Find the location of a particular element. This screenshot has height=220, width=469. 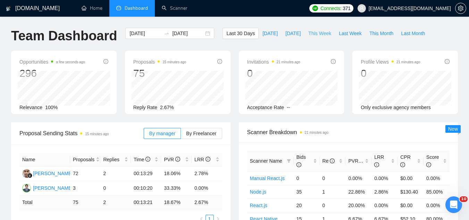

img: gigradar-bm.png is located at coordinates (30, 175).